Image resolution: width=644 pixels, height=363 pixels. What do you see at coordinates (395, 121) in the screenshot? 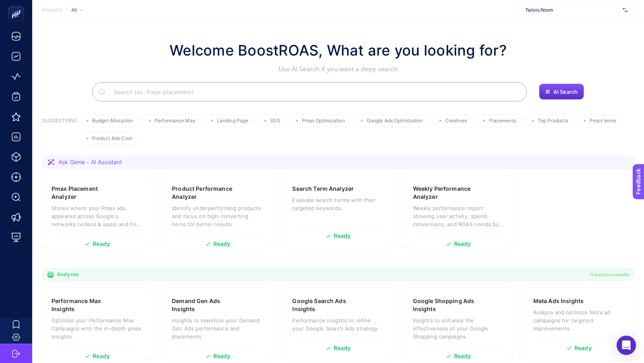
I see `span: Google Ads Optimization` at bounding box center [395, 121].